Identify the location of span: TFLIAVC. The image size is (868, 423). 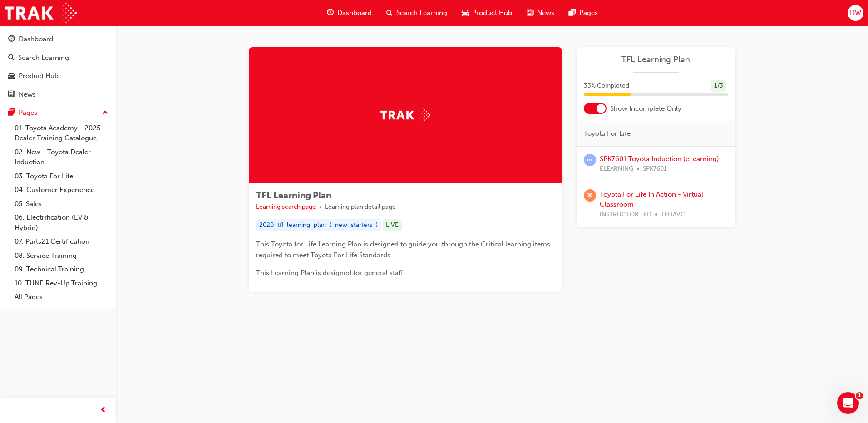
(673, 214).